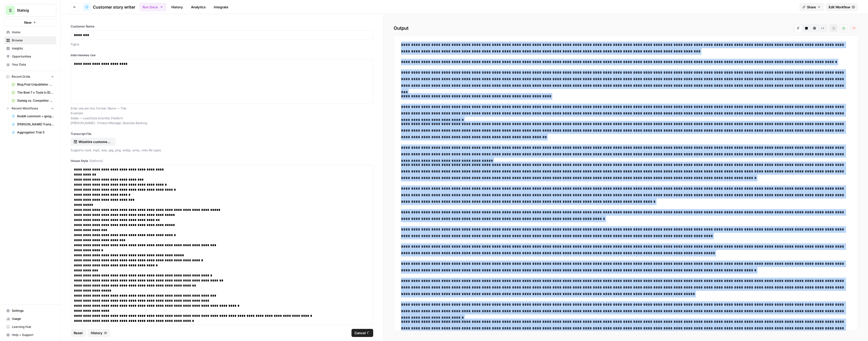  What do you see at coordinates (78, 333) in the screenshot?
I see `span: Reset` at bounding box center [78, 333].